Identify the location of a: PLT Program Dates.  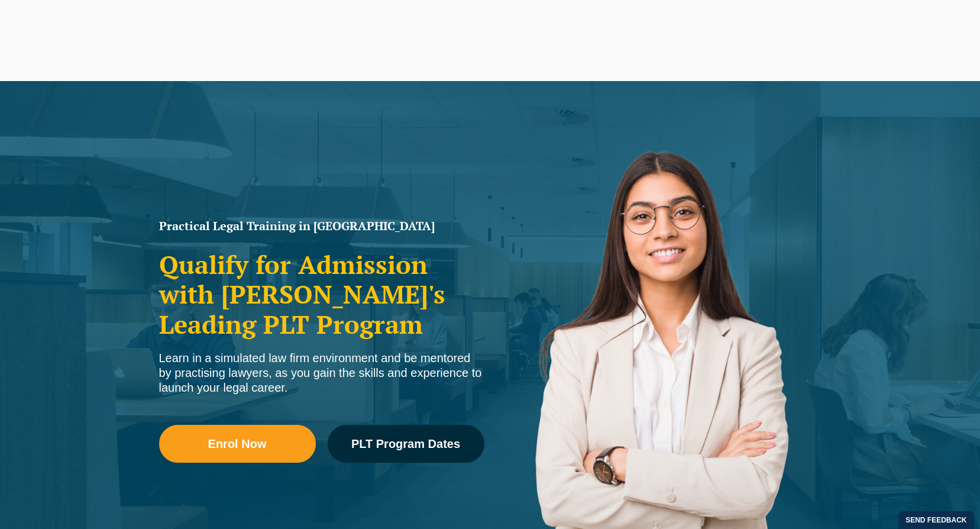
(405, 444).